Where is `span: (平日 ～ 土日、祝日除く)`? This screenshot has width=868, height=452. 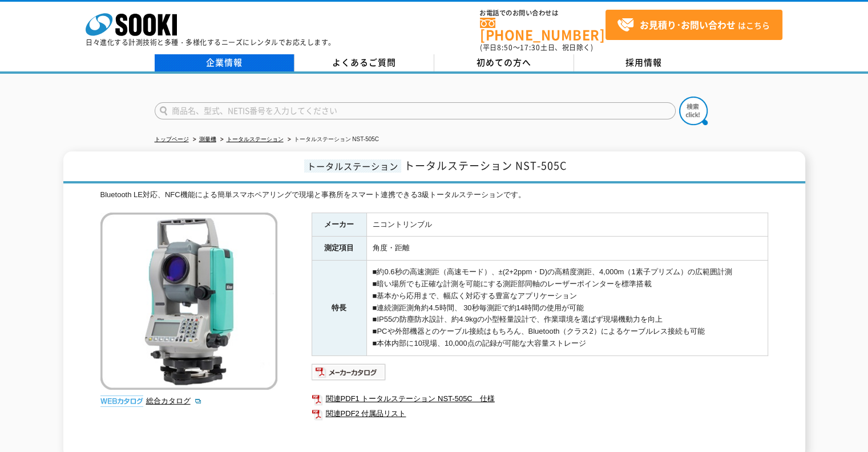
span: (平日 ～ 土日、祝日除く) is located at coordinates (537, 48).